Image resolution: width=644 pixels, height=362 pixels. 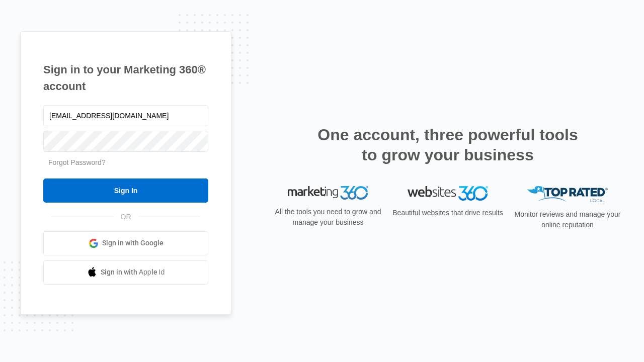 What do you see at coordinates (126, 217) in the screenshot?
I see `span: OR` at bounding box center [126, 217].